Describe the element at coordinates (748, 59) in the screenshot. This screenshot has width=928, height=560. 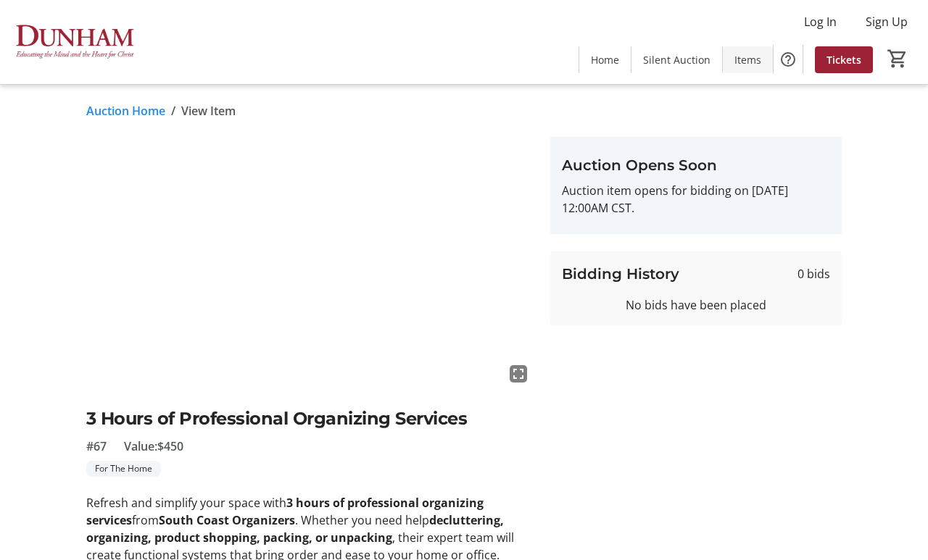
I see `a: Items` at that location.